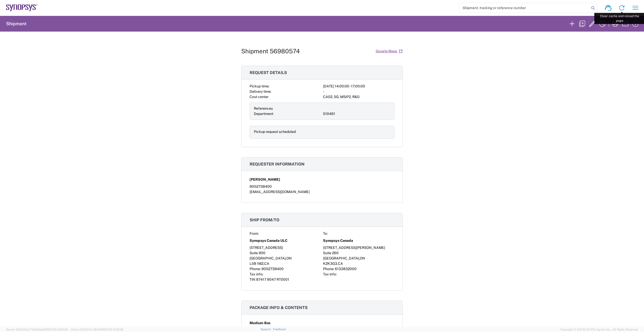 The height and width of the screenshot is (332, 644). Describe the element at coordinates (322, 186) in the screenshot. I see `div: 9052738400` at that location.